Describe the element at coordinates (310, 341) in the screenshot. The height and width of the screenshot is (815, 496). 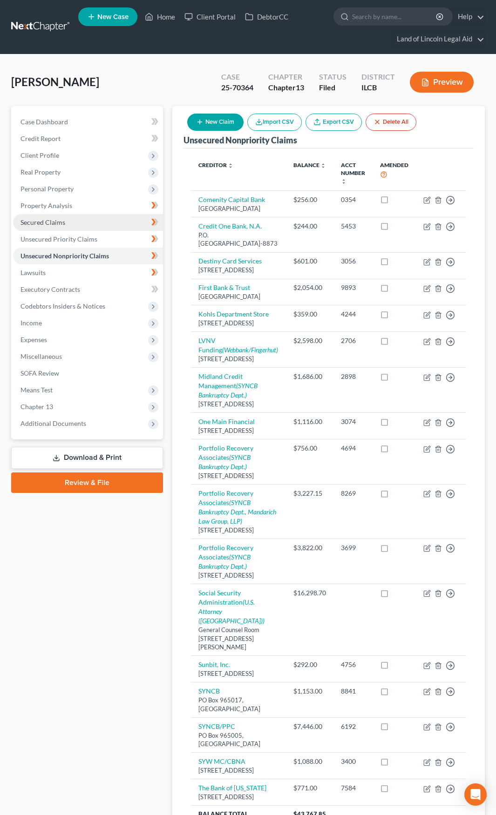
I see `div: $2,598.00` at that location.